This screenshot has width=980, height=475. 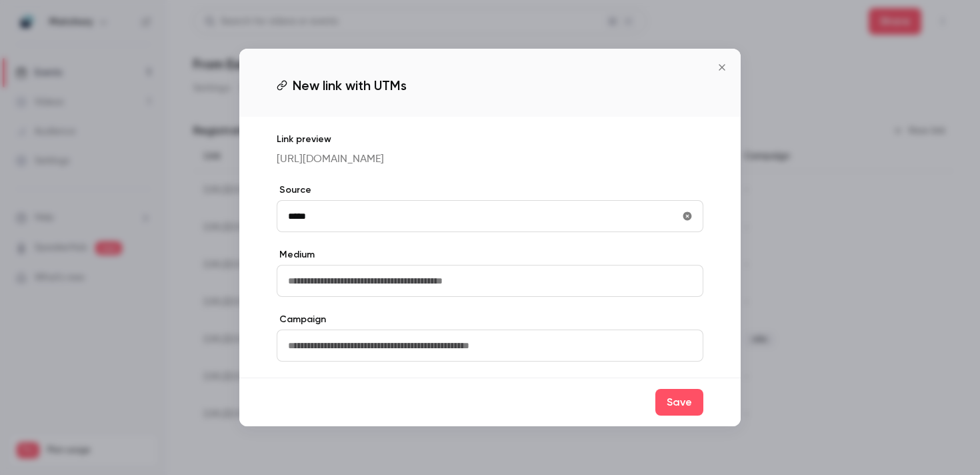 What do you see at coordinates (349, 85) in the screenshot?
I see `span: New link with UTMs` at bounding box center [349, 85].